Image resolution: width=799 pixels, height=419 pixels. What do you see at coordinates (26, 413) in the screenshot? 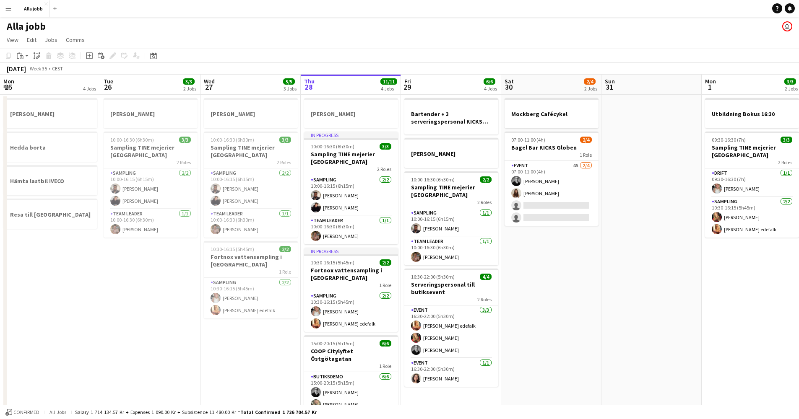
I see `span: Confirmed` at bounding box center [26, 413].